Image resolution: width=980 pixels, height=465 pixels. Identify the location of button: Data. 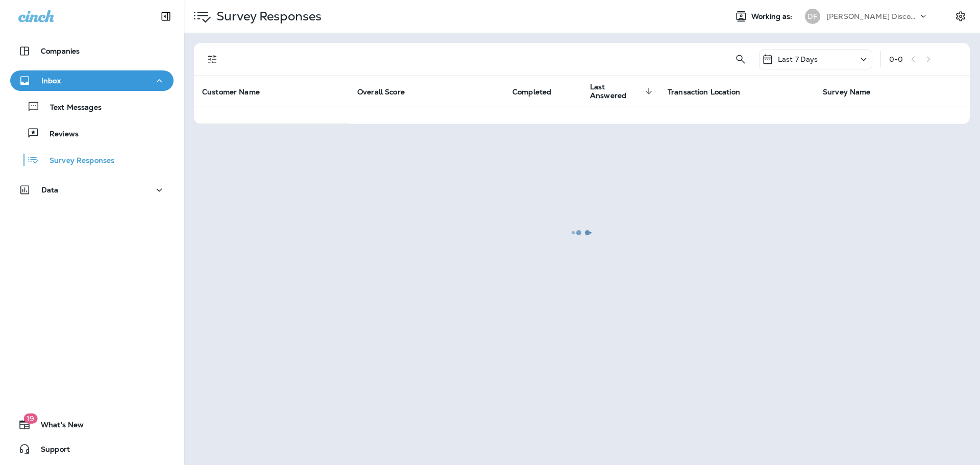
(92, 190).